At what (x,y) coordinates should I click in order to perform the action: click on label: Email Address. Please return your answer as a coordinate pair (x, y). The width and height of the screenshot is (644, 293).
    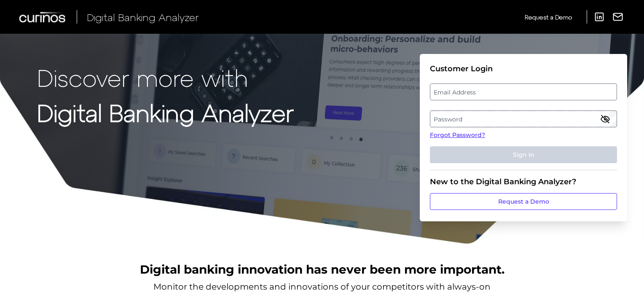
    Looking at the image, I should click on (523, 92).